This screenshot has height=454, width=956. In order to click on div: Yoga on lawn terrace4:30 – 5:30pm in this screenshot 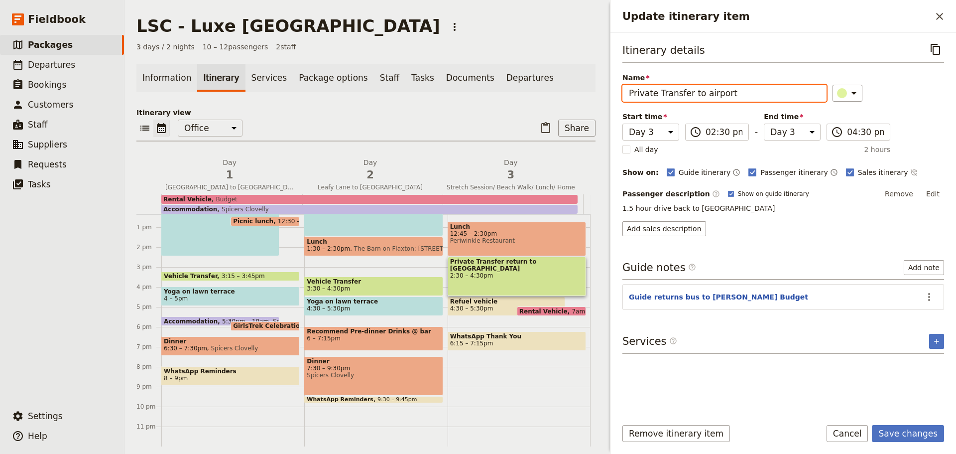, I will do `click(373, 306)`.